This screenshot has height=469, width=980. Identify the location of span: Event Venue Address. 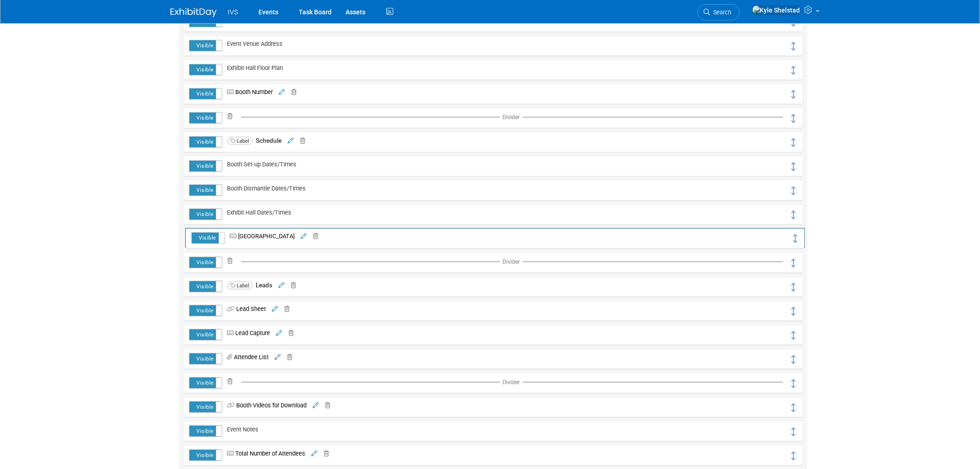
(252, 43).